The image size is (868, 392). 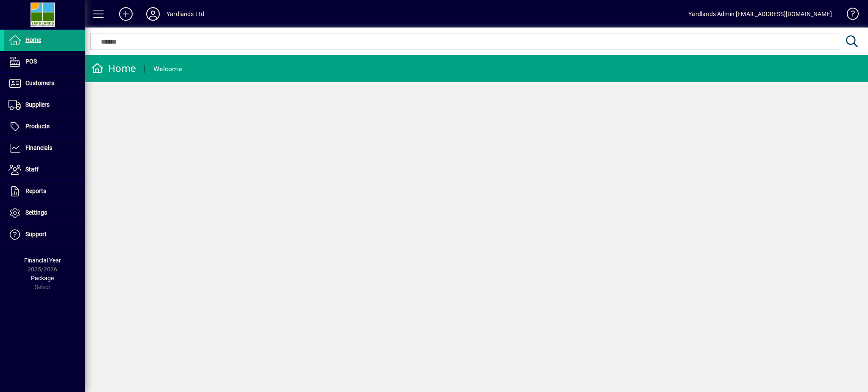 What do you see at coordinates (36, 191) in the screenshot?
I see `span: Reports` at bounding box center [36, 191].